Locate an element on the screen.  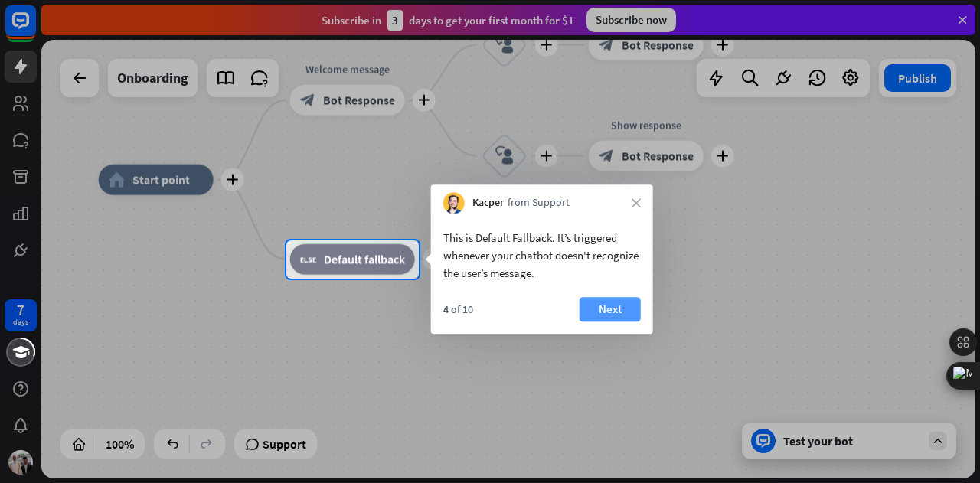
div: 4 of 10 is located at coordinates (458, 309).